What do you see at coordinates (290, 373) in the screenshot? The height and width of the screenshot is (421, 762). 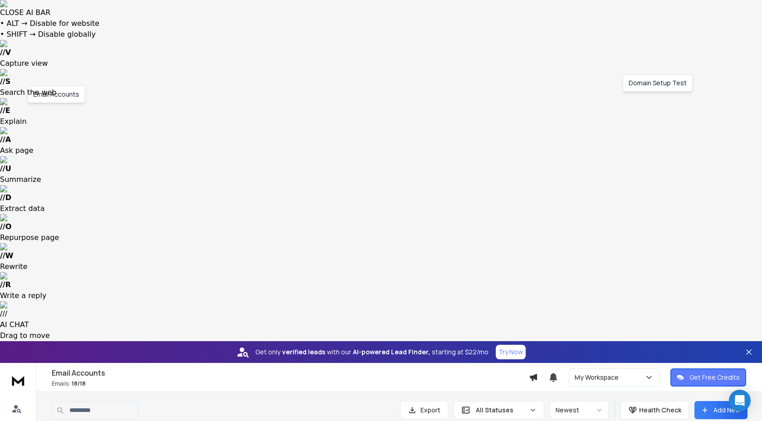 I see `h1: Email Accounts` at bounding box center [290, 373].